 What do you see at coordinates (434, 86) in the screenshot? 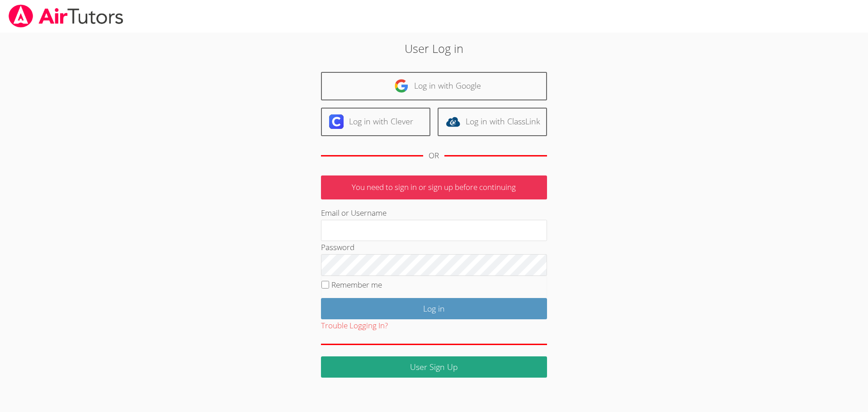
I see `a: Log in with Google` at bounding box center [434, 86].